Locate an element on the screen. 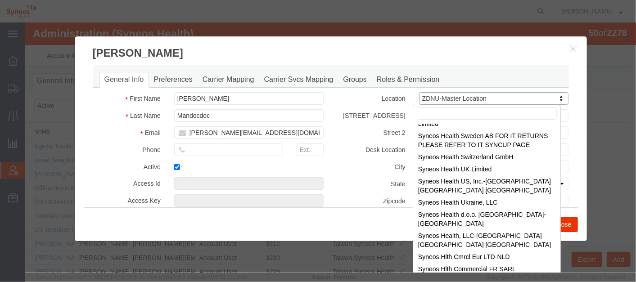 Image resolution: width=636 pixels, height=282 pixels. div: Syneos Hlth Commercial FR SARL is located at coordinates (462, 247).